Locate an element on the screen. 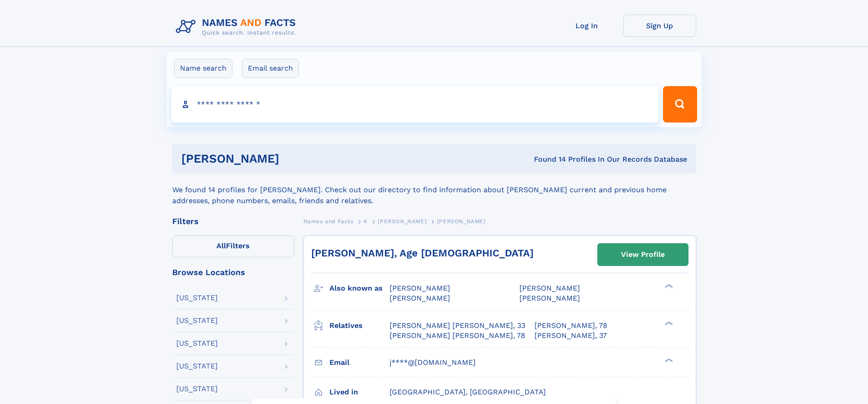  button: Search Button is located at coordinates (680, 104).